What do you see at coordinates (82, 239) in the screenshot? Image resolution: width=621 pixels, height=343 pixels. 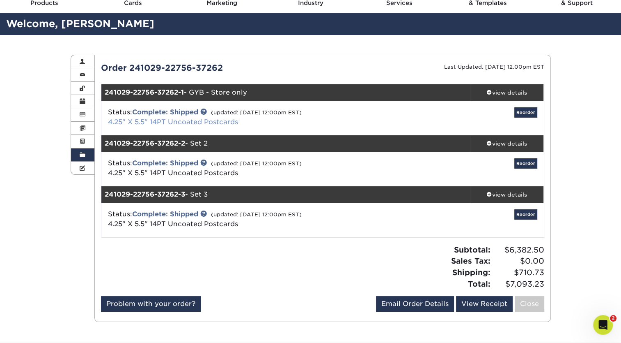 I see `button: Send us a message` at bounding box center [82, 239].